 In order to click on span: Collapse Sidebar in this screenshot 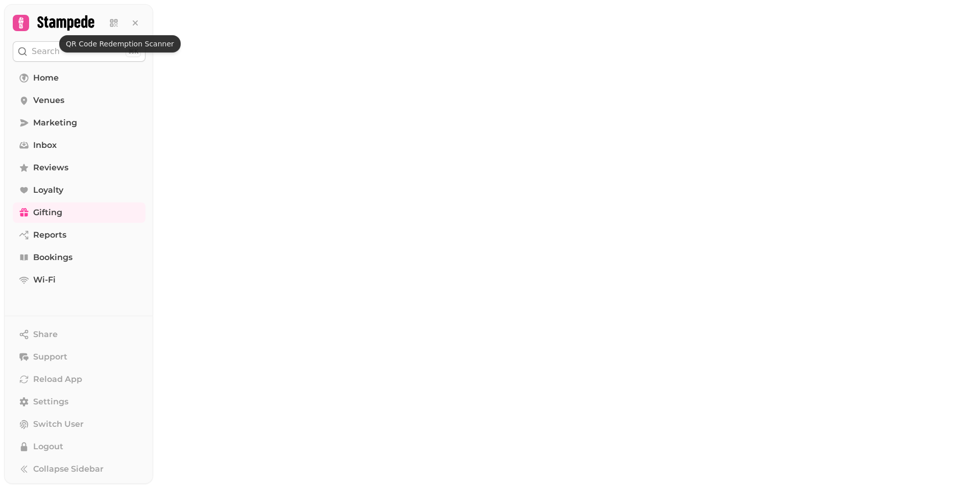, I will do `click(68, 469)`.